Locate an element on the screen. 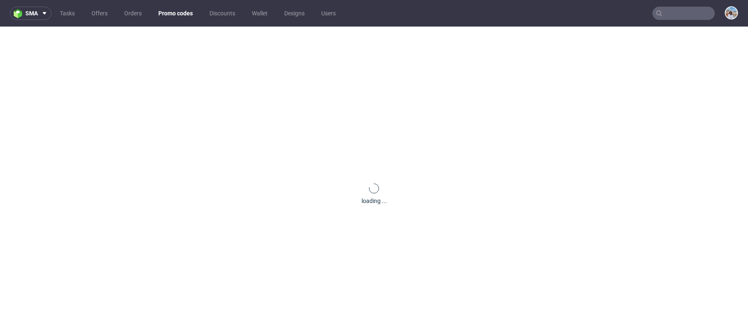 The width and height of the screenshot is (748, 335). img: Marta Kozłowska is located at coordinates (731, 13).